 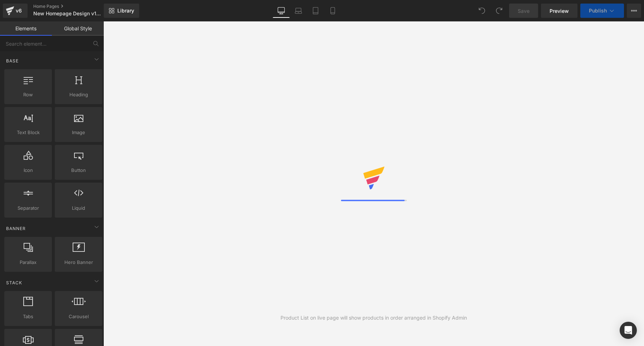 What do you see at coordinates (28, 95) in the screenshot?
I see `span: Row` at bounding box center [28, 95].